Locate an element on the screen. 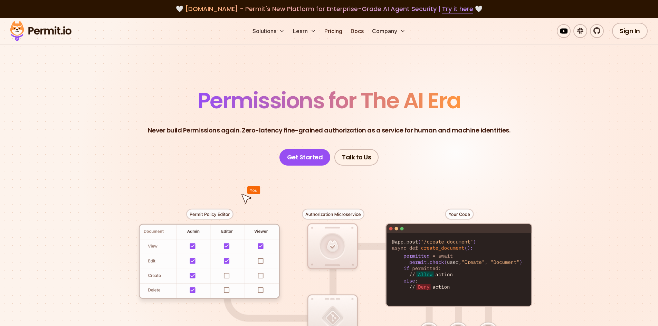 This screenshot has width=658, height=326. a: Docs is located at coordinates (357, 31).